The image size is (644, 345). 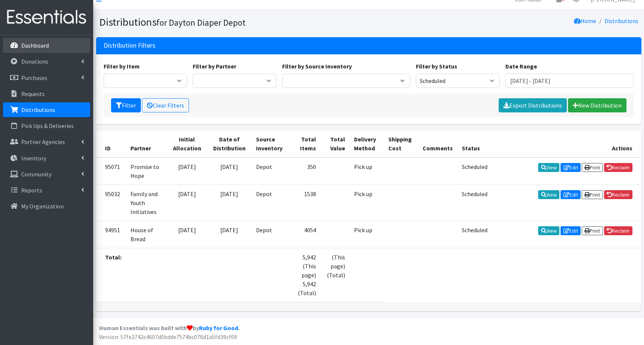 What do you see at coordinates (147, 172) in the screenshot?
I see `td: Promise to Hope` at bounding box center [147, 172].